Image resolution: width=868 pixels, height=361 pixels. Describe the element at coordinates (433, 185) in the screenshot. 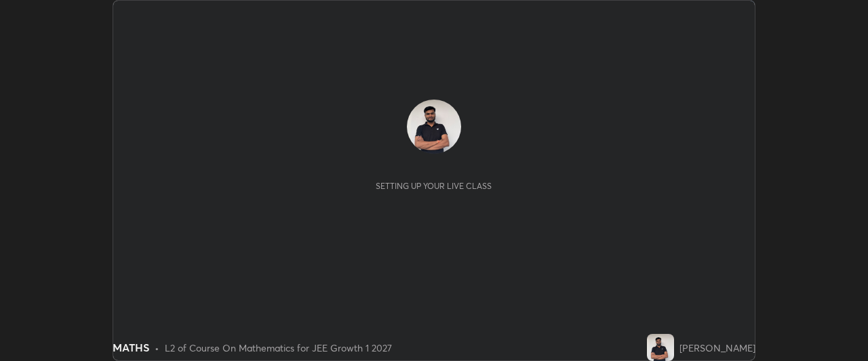

I see `div: Setting up your live class` at that location.